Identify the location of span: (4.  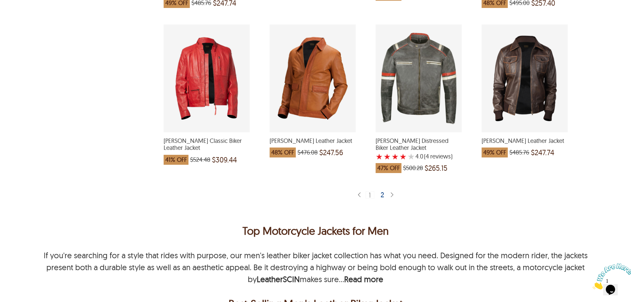
(426, 156).